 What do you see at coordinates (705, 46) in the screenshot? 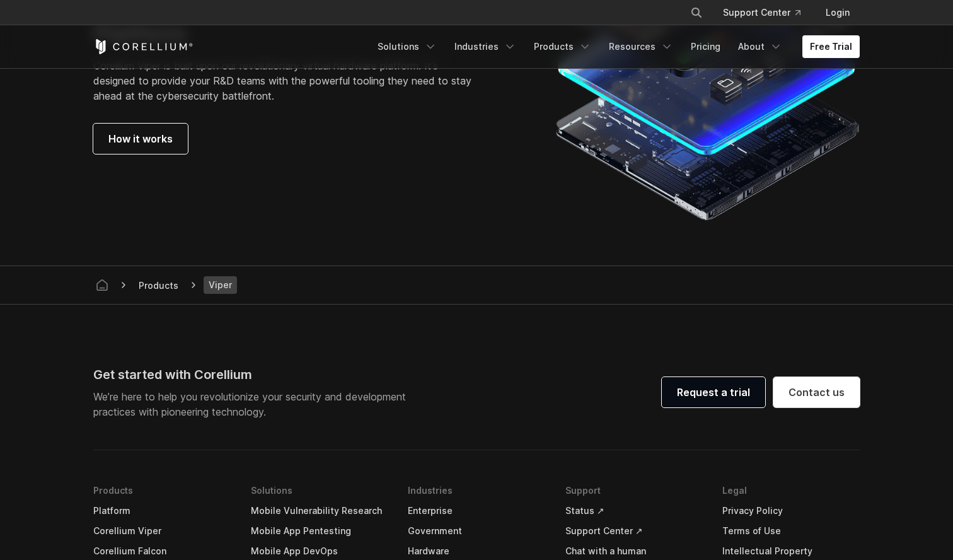
I see `a: Pricing` at bounding box center [705, 46].